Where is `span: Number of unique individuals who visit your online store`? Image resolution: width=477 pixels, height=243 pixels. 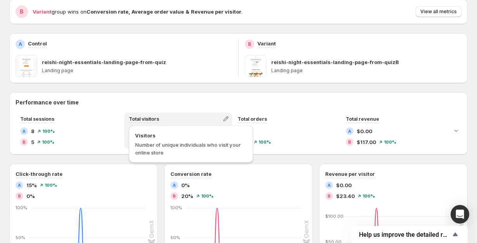 span: Number of unique individuals who visit your online store is located at coordinates (188, 149).